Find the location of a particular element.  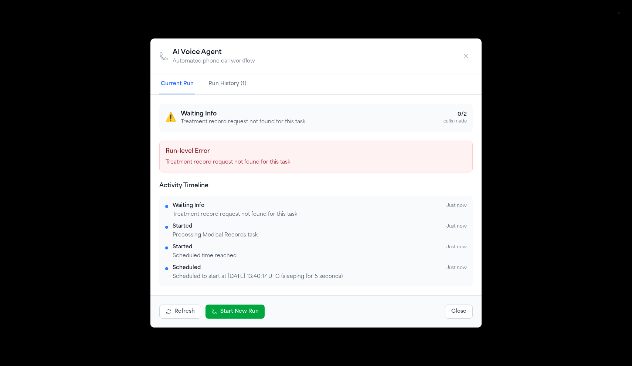

button: Close is located at coordinates (459, 311).